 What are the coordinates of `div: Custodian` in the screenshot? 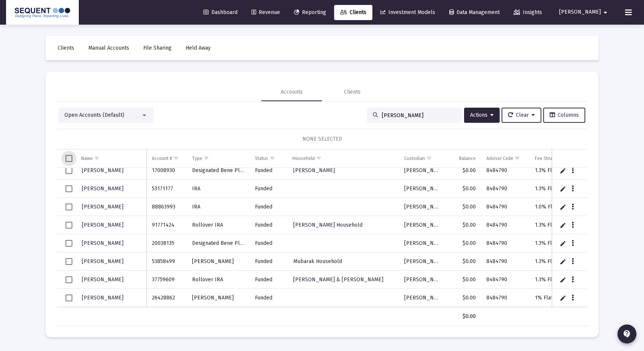 It's located at (414, 158).